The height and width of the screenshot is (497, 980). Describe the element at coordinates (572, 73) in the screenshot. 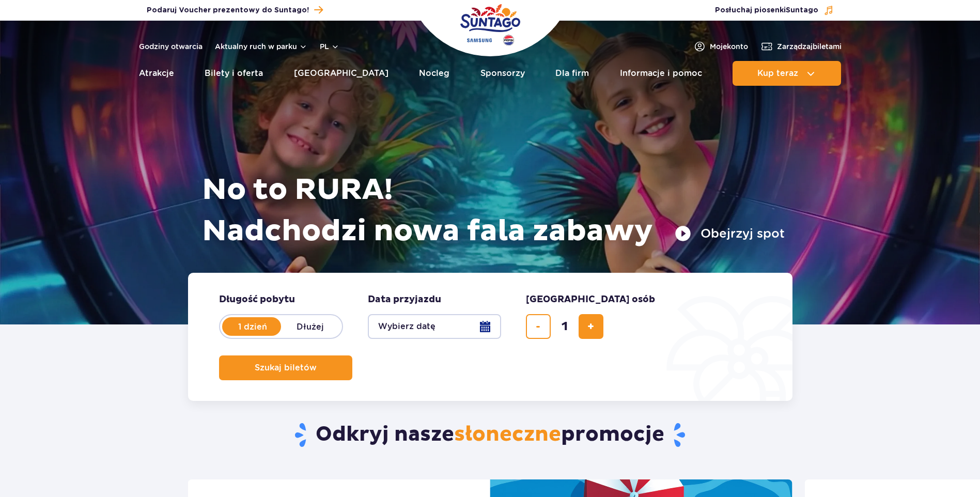

I see `a: Dla firm` at that location.